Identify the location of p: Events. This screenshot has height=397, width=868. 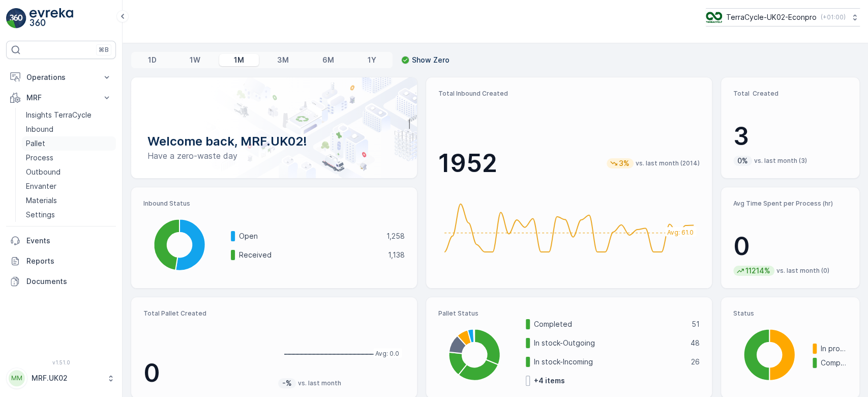
(69, 241).